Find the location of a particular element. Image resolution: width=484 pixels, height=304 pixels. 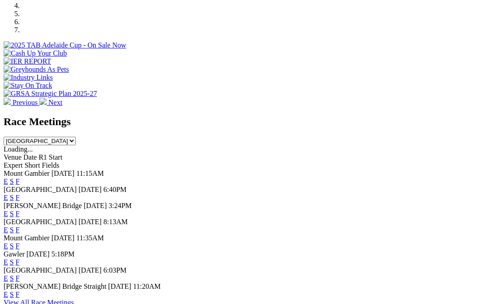

span: Previous is located at coordinates (25, 102).